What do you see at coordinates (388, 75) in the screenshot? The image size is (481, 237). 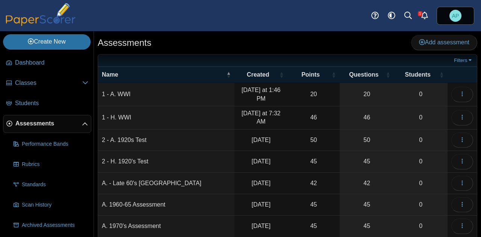 I see `span: Questions : Activate to sort` at bounding box center [388, 75].